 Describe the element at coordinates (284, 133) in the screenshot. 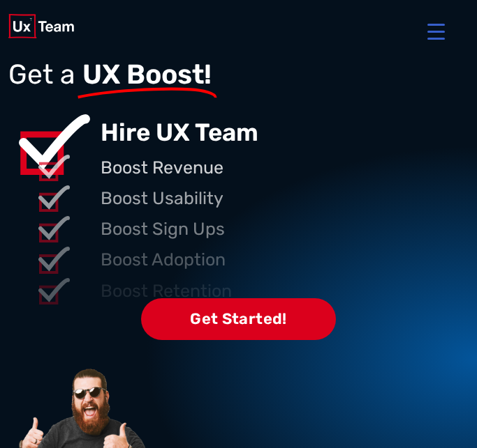

I see `p: Hire UX Team` at that location.